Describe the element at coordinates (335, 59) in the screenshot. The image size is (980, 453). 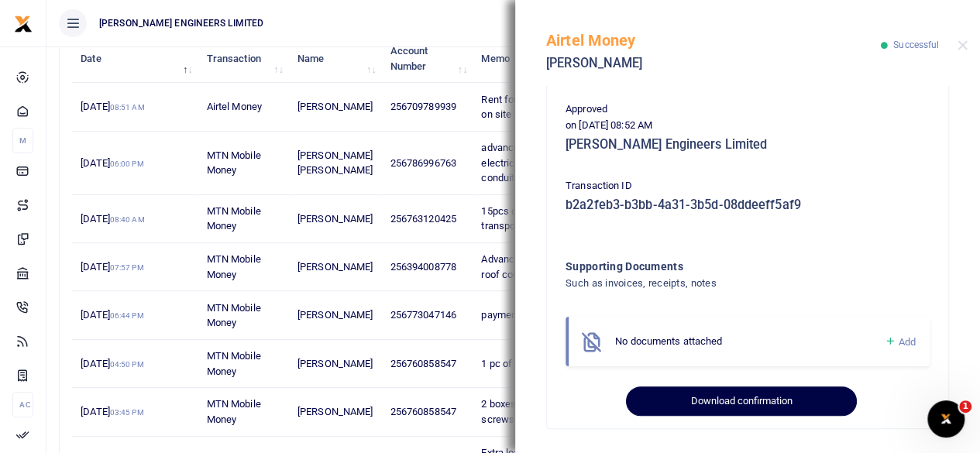
I see `th: Name: activate to sort column ascending` at that location.